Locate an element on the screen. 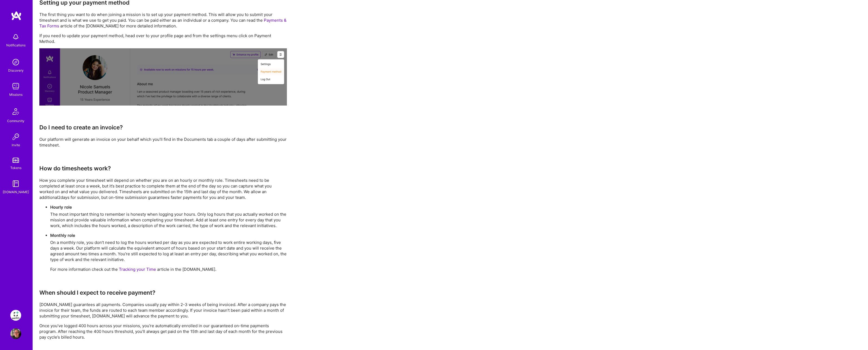  h3: Do I need to create an invoice? is located at coordinates (163, 127).